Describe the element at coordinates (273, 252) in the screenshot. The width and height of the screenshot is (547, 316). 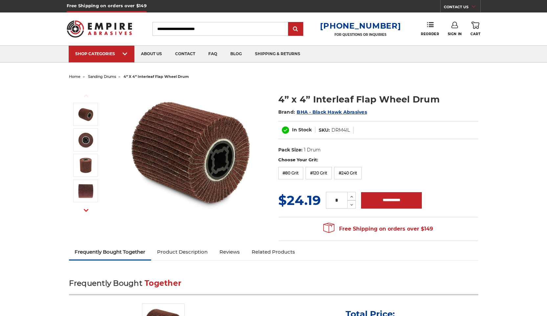
I see `a: Related Products` at that location.